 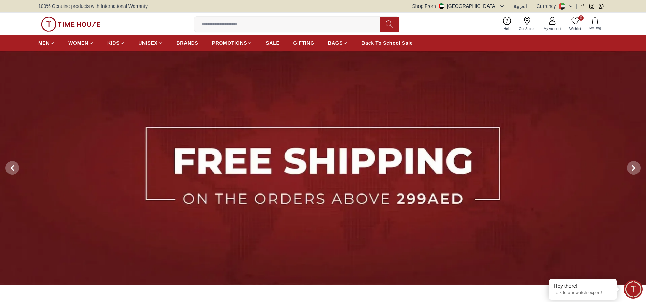 What do you see at coordinates (272, 43) in the screenshot?
I see `a: SALE` at bounding box center [272, 43].